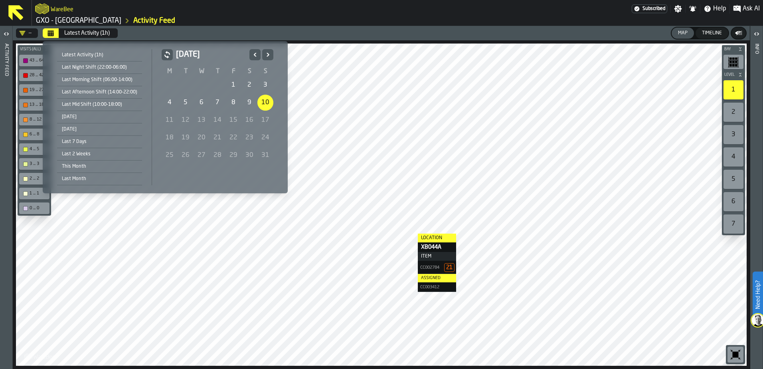 This screenshot has height=369, width=763. What do you see at coordinates (99, 105) in the screenshot?
I see `div: Last Mid Shift (10:00-18:00)` at bounding box center [99, 105].